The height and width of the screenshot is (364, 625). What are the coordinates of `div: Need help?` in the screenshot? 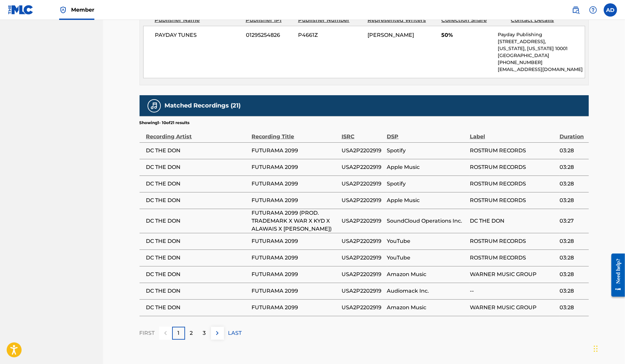 It's located at (11, 23).